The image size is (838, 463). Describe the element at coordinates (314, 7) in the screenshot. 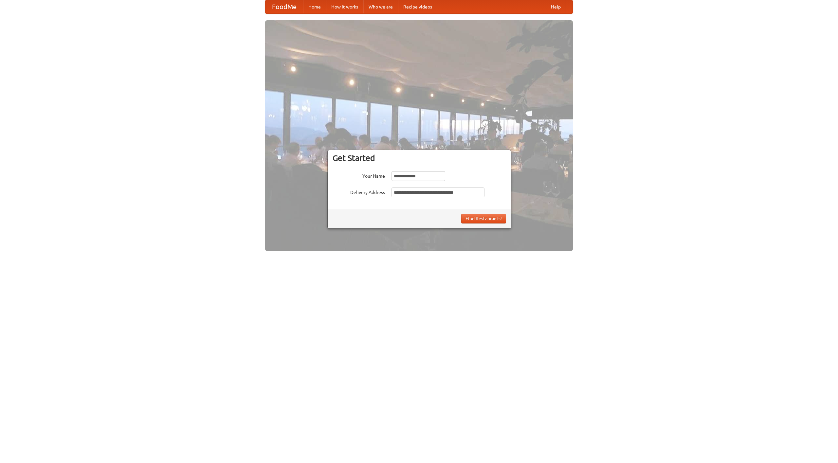

I see `a: Home` at that location.